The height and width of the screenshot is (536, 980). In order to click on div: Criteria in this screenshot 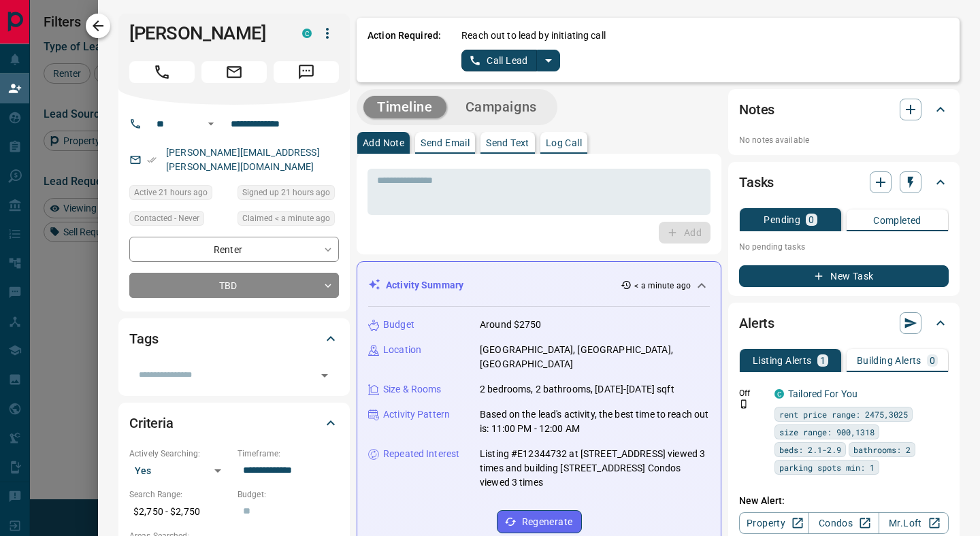, I will do `click(234, 423)`.